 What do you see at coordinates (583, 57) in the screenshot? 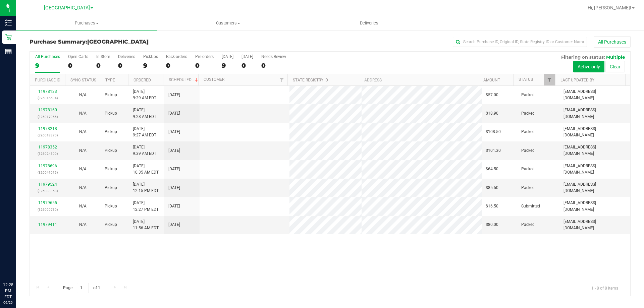
I see `span: Filtering on status:` at bounding box center [583, 57].